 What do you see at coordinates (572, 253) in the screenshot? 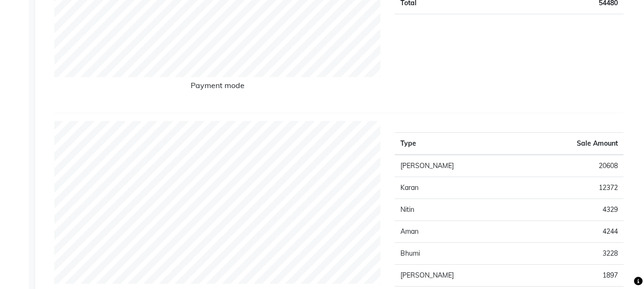
I see `td: 3228` at bounding box center [572, 253].